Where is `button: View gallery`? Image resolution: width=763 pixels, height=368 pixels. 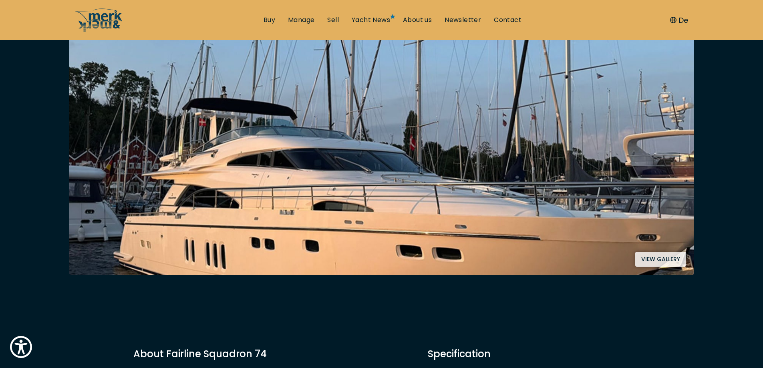 button: View gallery is located at coordinates (661, 259).